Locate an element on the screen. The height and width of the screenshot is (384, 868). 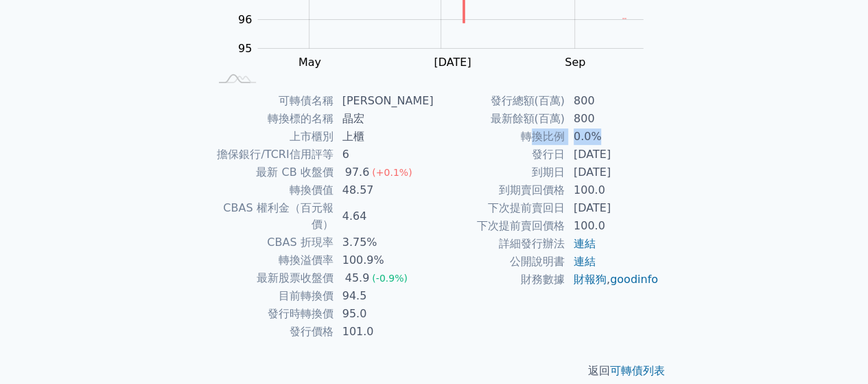
tspan: 96 is located at coordinates (245, 19).